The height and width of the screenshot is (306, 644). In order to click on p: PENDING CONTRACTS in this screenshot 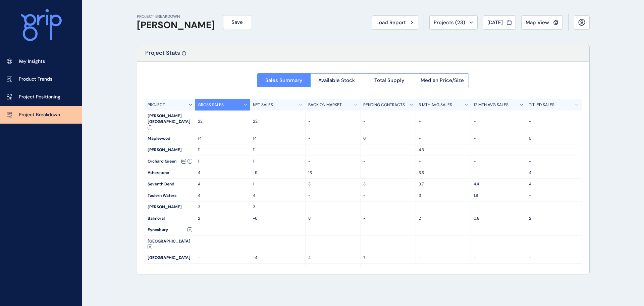, I will do `click(384, 105)`.